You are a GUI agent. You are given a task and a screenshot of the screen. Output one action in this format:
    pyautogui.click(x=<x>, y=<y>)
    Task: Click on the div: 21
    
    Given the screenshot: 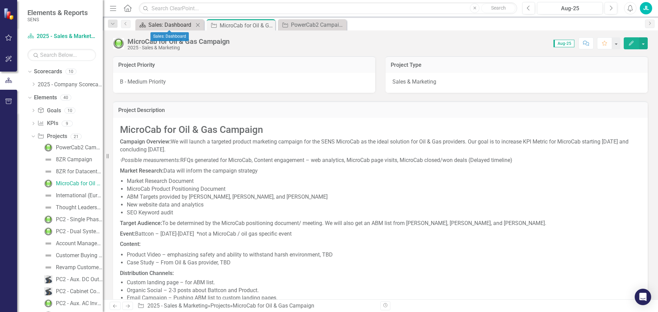 What is the action you would take?
    pyautogui.click(x=76, y=136)
    